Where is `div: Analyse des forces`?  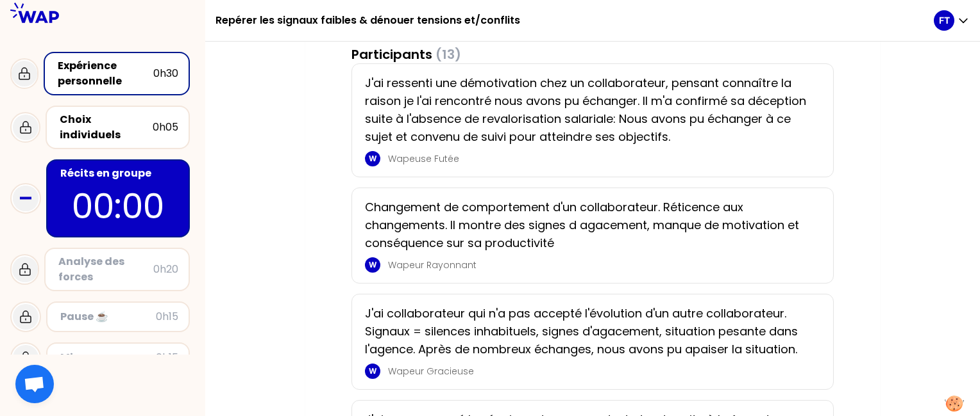
div: Analyse des forces is located at coordinates (106, 270).